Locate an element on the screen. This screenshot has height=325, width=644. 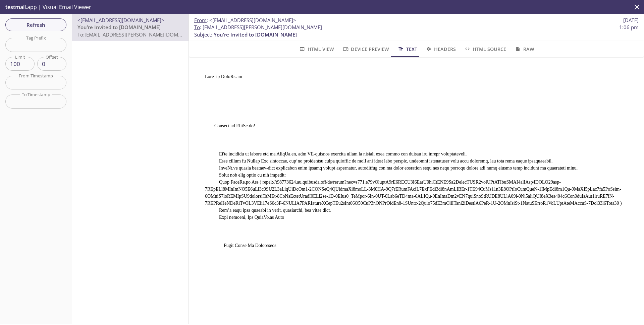
span: To is located at coordinates (197, 27).